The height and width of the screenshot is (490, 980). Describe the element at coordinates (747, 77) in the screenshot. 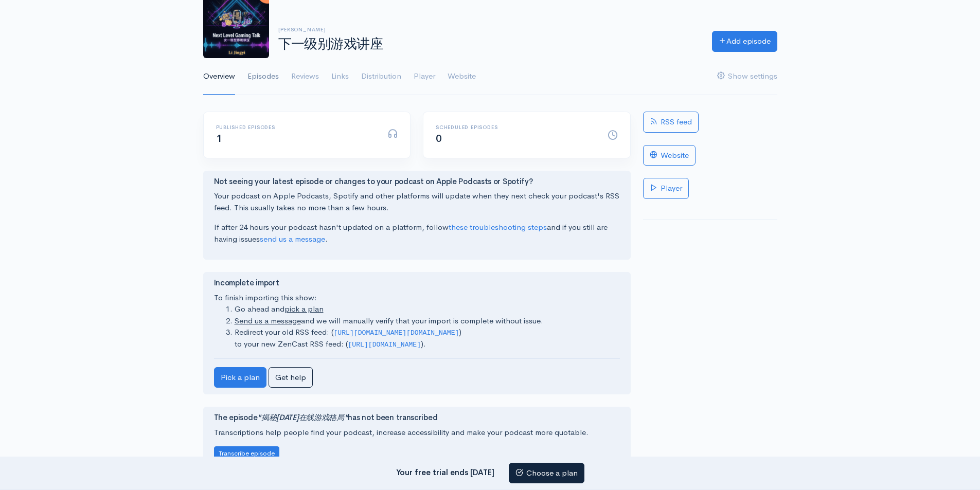

I see `a: Show settings` at that location.